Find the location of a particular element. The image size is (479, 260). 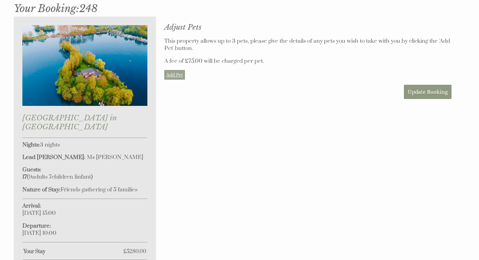

span: 1 is located at coordinates (75, 177).